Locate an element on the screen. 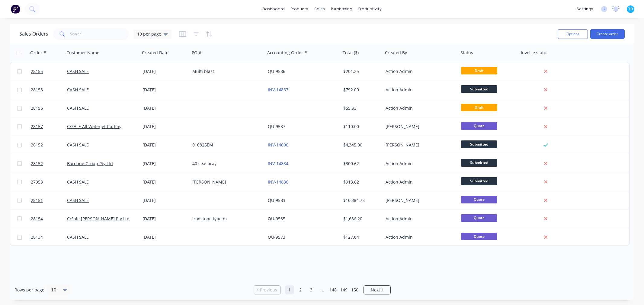  div: ironstone type m is located at coordinates (226, 219).